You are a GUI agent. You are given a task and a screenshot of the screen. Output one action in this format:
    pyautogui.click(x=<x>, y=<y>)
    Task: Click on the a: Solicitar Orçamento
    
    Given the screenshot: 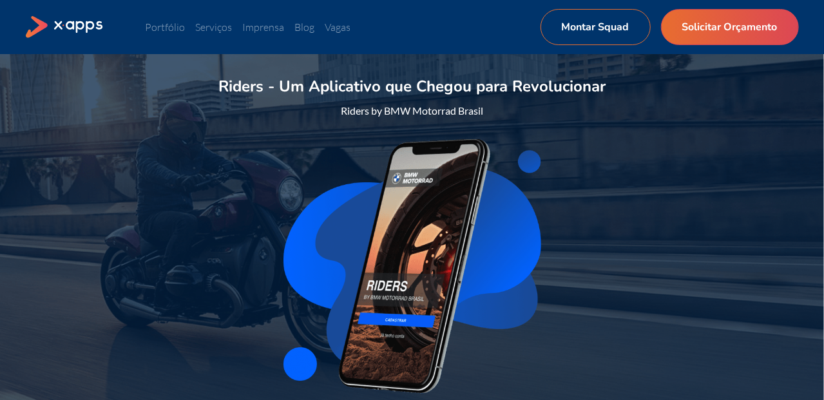 What is the action you would take?
    pyautogui.click(x=730, y=27)
    